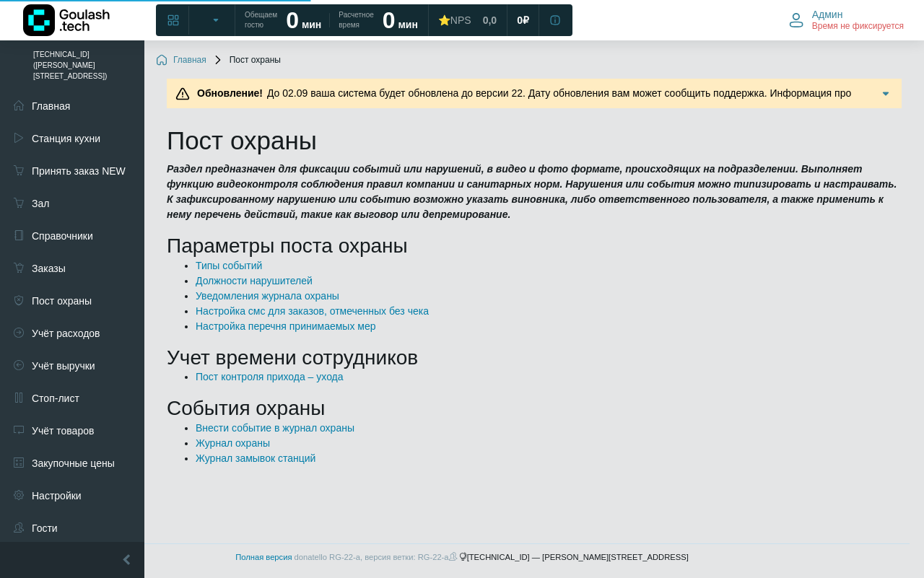  I want to click on blockquote: Раздел предназначен для фиксации событий или нарушений, в видео и фото формате, происходящих на п..., so click(535, 192).